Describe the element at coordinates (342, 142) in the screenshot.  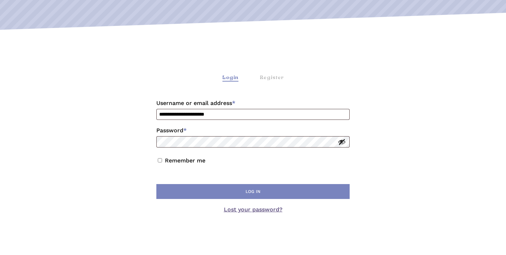
I see `button: Show password` at that location.